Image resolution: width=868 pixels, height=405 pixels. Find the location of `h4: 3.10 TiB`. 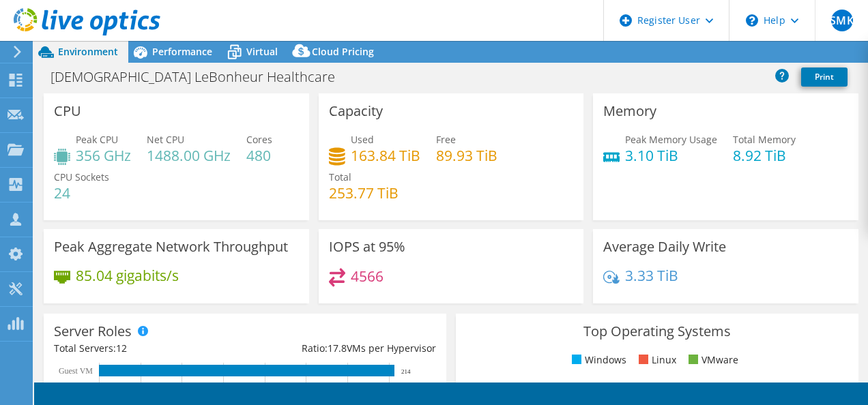

h4: 3.10 TiB is located at coordinates (670, 156).